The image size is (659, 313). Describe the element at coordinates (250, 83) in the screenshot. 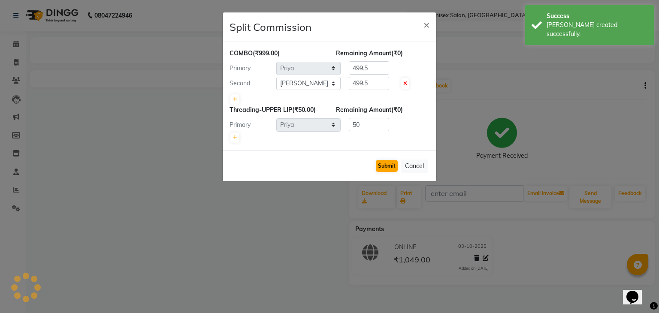

I see `div: Second` at that location.